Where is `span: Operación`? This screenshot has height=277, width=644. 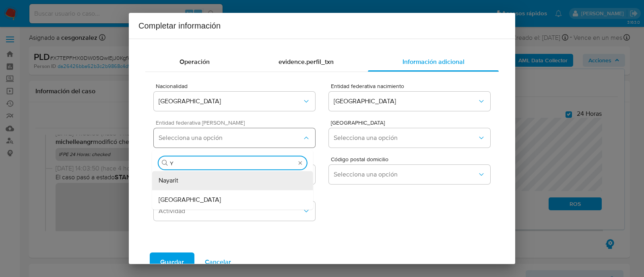
span: Operación is located at coordinates (194, 62).